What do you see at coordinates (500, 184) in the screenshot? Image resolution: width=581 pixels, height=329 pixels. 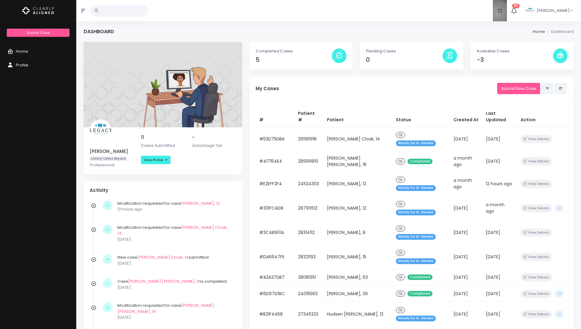 I see `td: 12 hours ago` at bounding box center [500, 184].